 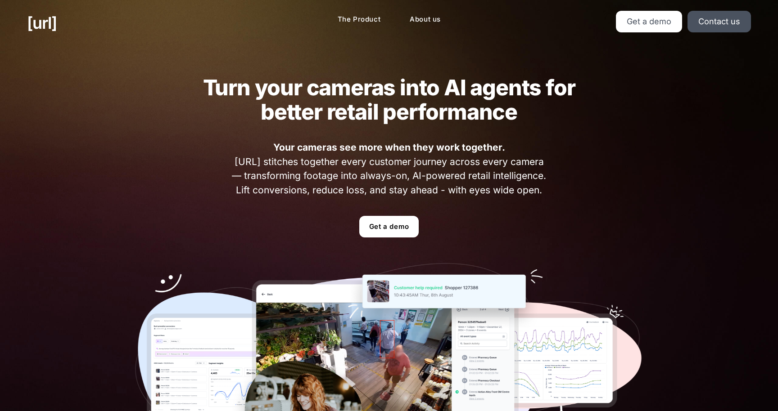 I want to click on strong: Your cameras see more when they work together., so click(x=389, y=147).